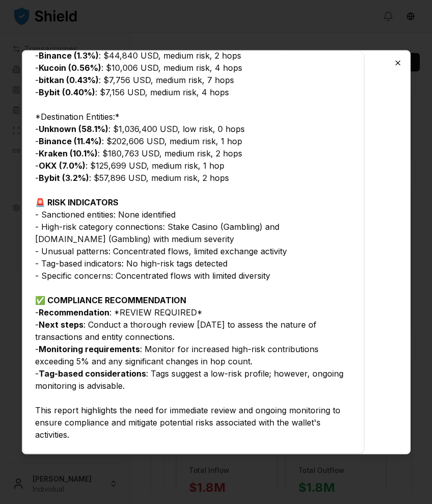 This screenshot has height=504, width=432. What do you see at coordinates (77, 202) in the screenshot?
I see `strong: 🚨 RISK INDICATORS` at bounding box center [77, 202].